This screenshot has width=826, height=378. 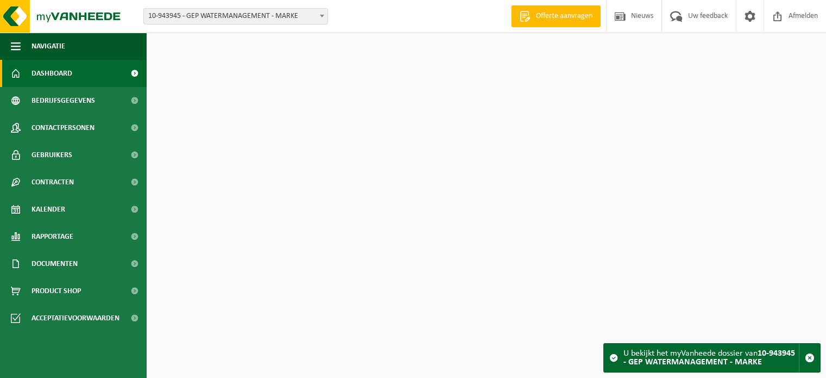 What do you see at coordinates (48, 46) in the screenshot?
I see `span: Navigatie` at bounding box center [48, 46].